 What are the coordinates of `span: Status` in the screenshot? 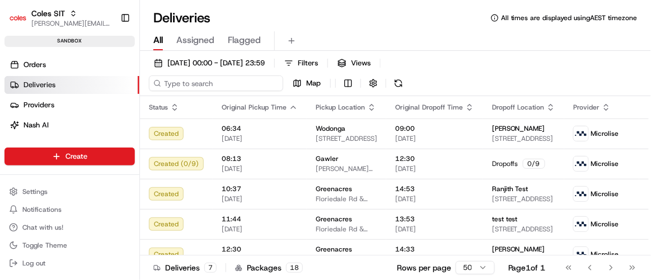 It's located at (158, 107).